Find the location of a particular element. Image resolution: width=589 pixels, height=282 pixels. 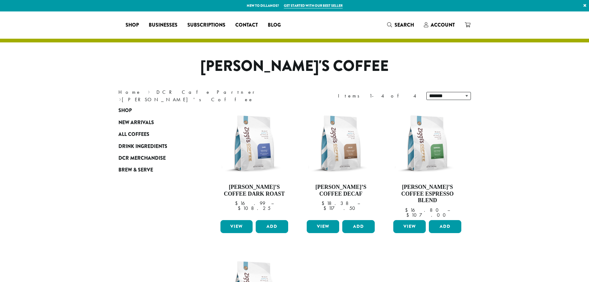

span: Subscriptions is located at coordinates (206, 25).